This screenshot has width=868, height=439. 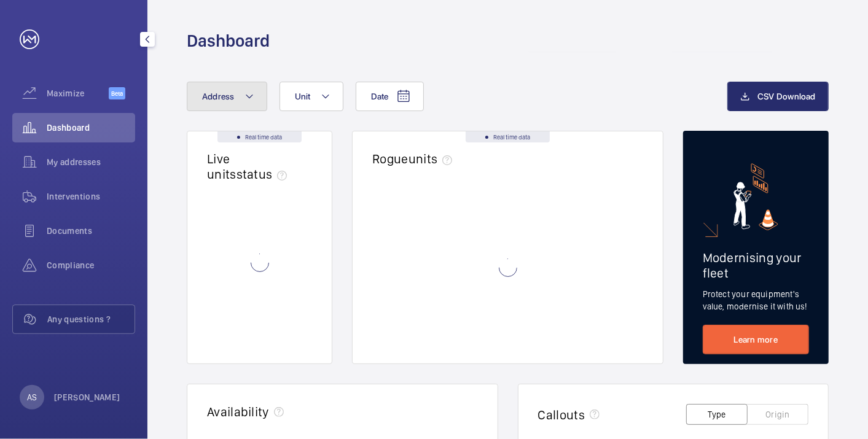 What do you see at coordinates (91, 162) in the screenshot?
I see `span: My addresses` at bounding box center [91, 162].